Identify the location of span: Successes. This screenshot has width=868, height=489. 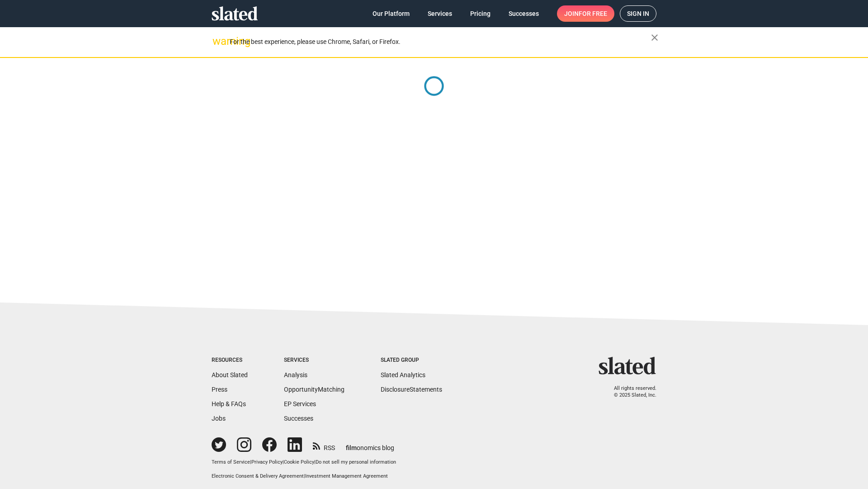
(524, 14).